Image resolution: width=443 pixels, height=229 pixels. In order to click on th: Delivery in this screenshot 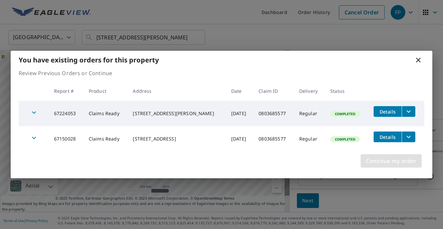, I will do `click(309, 91)`.